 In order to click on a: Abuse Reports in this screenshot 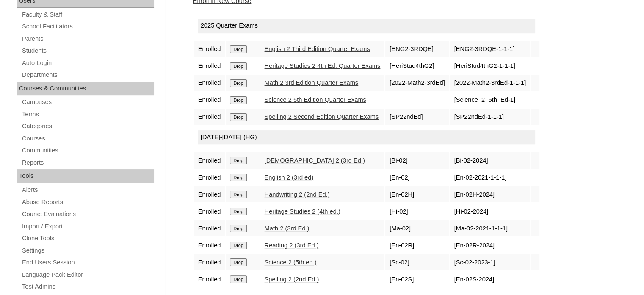, I will do `click(88, 202)`.